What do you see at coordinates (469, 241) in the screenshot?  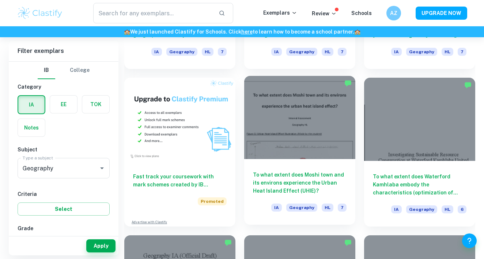 I see `button: Help and Feedback` at bounding box center [469, 241].